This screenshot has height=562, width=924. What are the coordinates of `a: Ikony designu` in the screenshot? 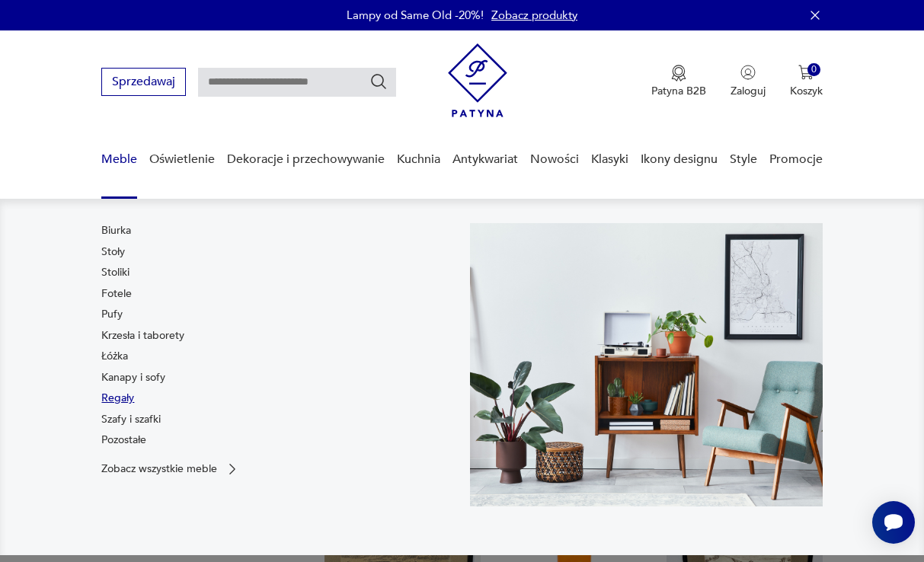 It's located at (679, 159).